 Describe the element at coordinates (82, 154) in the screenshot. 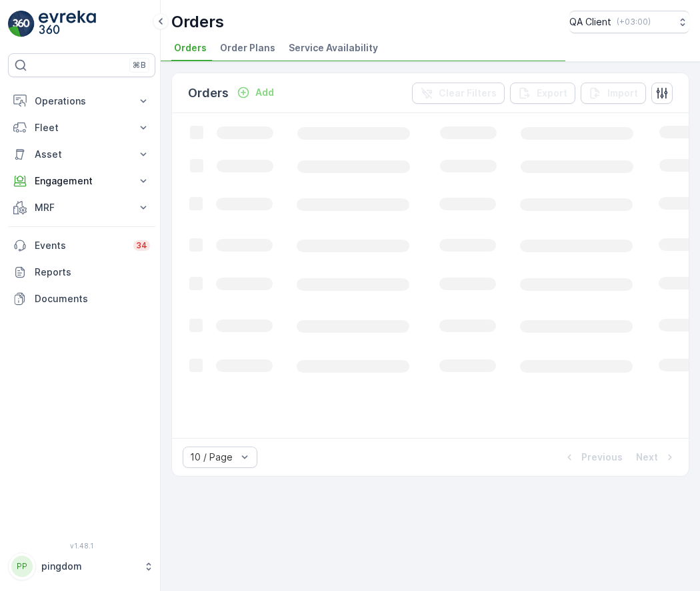

I see `button: Asset` at that location.